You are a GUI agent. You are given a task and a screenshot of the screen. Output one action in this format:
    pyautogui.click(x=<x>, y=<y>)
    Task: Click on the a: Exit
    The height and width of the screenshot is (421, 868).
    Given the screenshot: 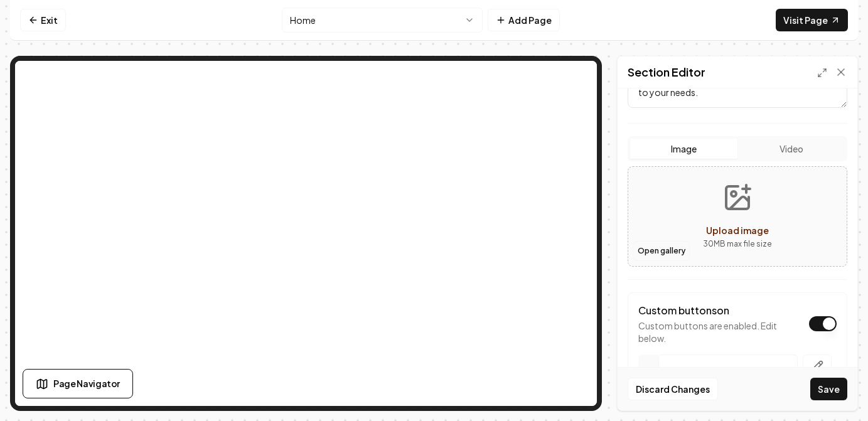 What is the action you would take?
    pyautogui.click(x=42, y=20)
    